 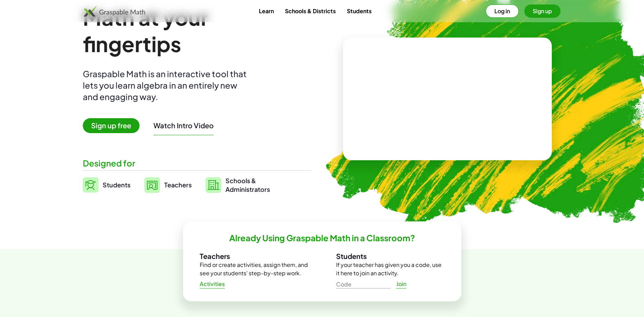 What do you see at coordinates (401, 284) in the screenshot?
I see `a: Join` at bounding box center [401, 284].